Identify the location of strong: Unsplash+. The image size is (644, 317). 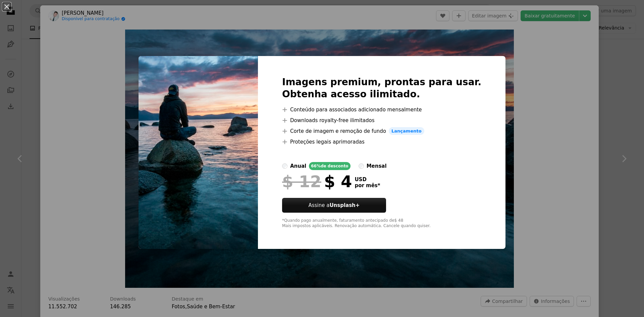
(344, 205).